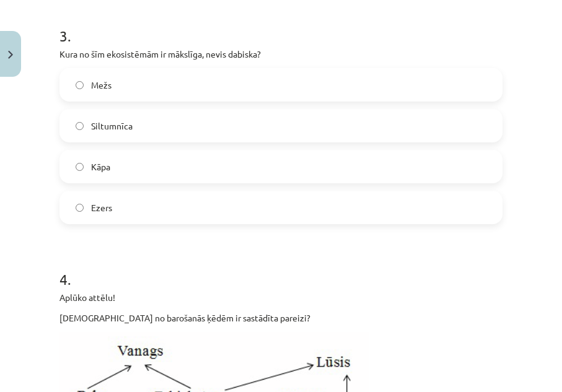 This screenshot has height=392, width=562. Describe the element at coordinates (281, 24) in the screenshot. I see `h1: 3 .` at that location.